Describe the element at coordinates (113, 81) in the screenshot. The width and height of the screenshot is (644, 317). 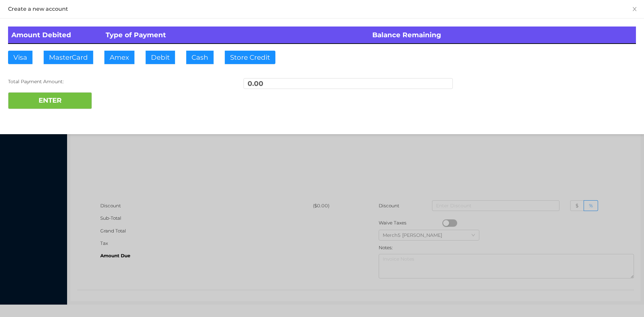
I see `div: Total Payment Amount:` at that location.